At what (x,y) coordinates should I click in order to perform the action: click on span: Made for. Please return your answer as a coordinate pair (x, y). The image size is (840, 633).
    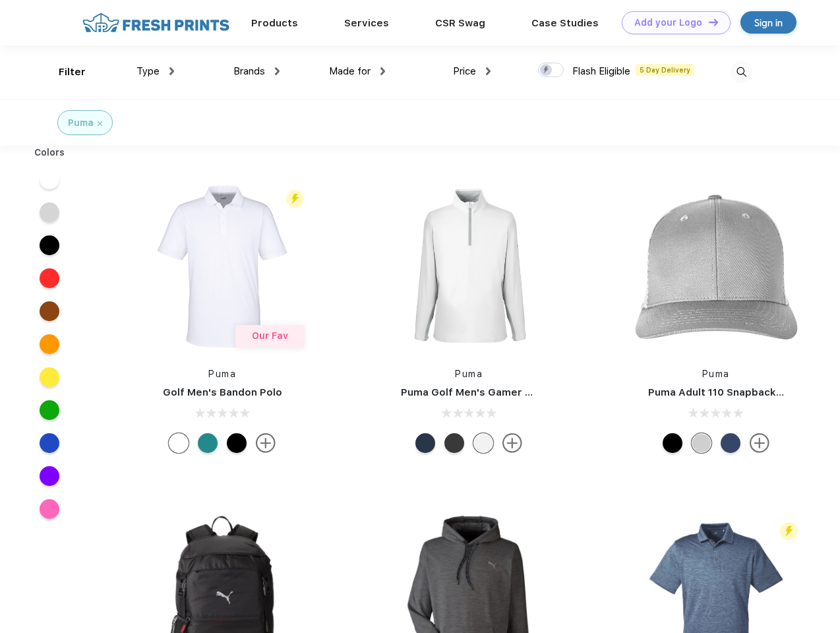
    Looking at the image, I should click on (350, 71).